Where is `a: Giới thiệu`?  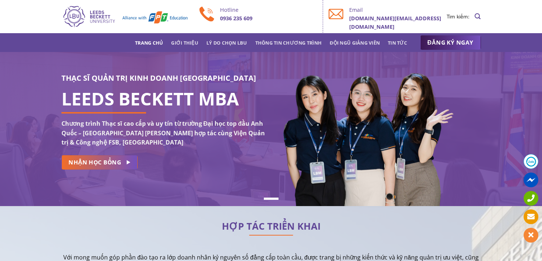 a: Giới thiệu is located at coordinates (185, 43).